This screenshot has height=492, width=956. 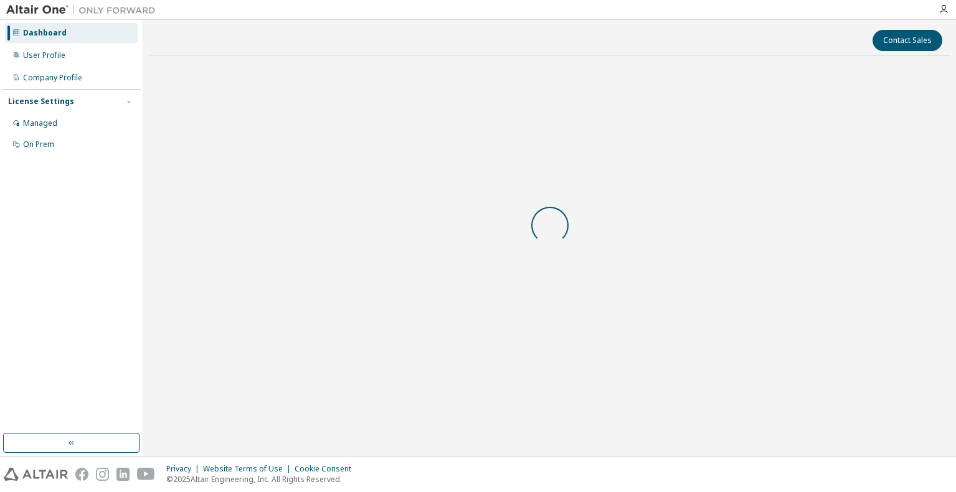 What do you see at coordinates (102, 474) in the screenshot?
I see `img: instagram.svg` at bounding box center [102, 474].